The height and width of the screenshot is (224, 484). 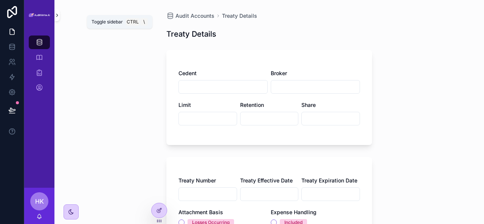 What do you see at coordinates (197, 180) in the screenshot?
I see `span: Treaty Number` at bounding box center [197, 180].